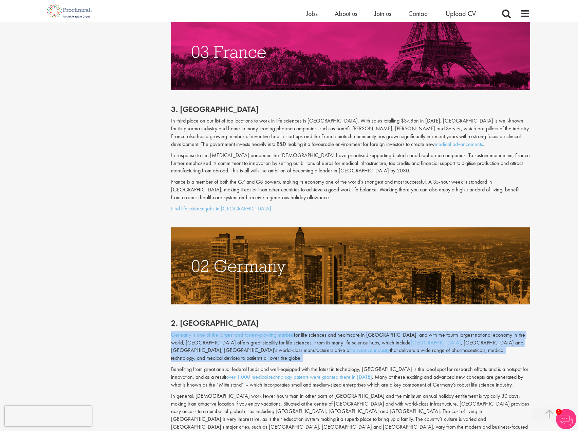 This screenshot has width=578, height=431. What do you see at coordinates (312, 14) in the screenshot?
I see `span: Jobs` at bounding box center [312, 14].